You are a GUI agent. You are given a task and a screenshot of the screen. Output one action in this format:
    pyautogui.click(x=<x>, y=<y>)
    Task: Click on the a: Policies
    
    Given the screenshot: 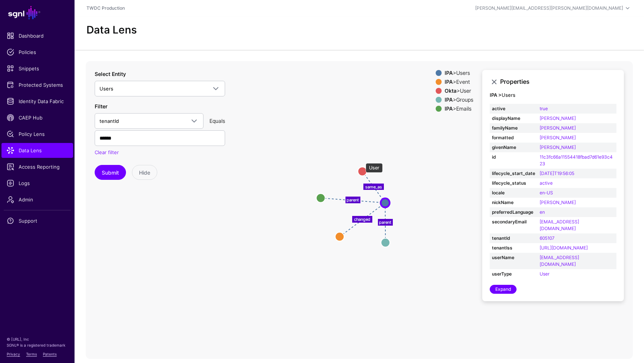 What is the action you would take?
    pyautogui.click(x=37, y=52)
    